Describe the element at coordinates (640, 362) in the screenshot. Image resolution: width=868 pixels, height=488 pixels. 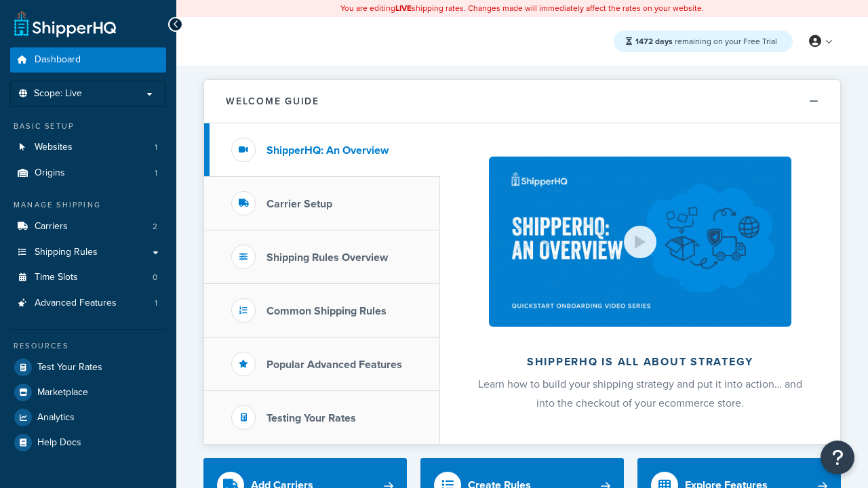
I see `h2: ShipperHQ is all about strategy` at that location.